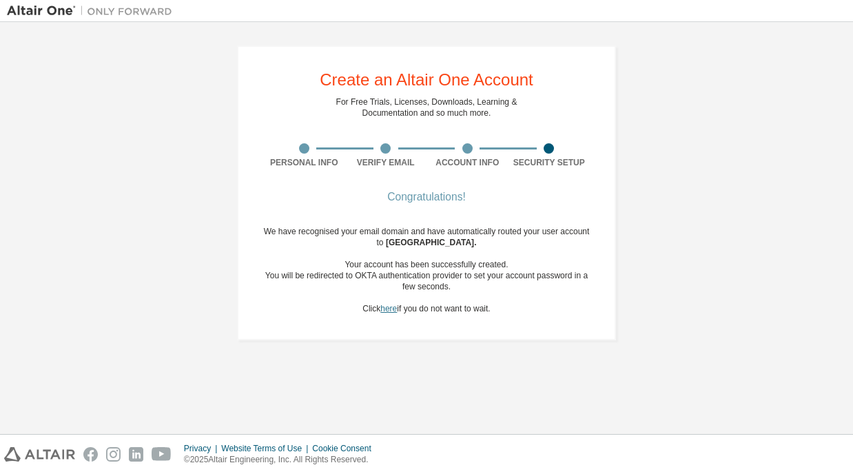 Image resolution: width=853 pixels, height=474 pixels. Describe the element at coordinates (90, 454) in the screenshot. I see `img: facebook.svg` at that location.